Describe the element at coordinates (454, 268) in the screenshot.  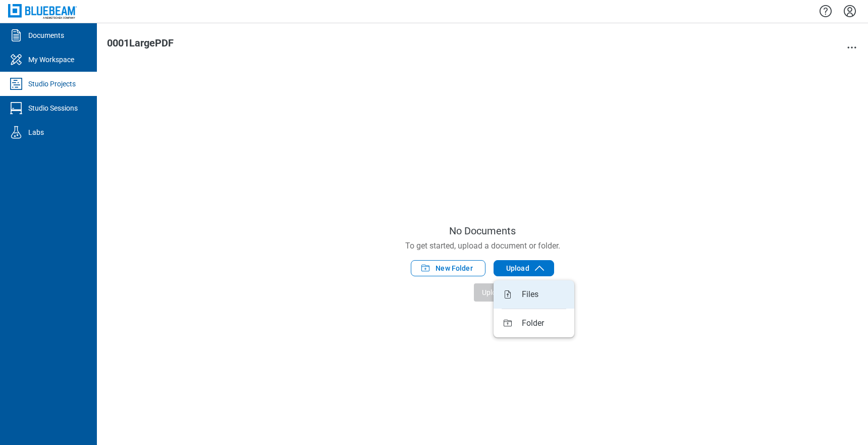
I see `span: New Folder` at that location.